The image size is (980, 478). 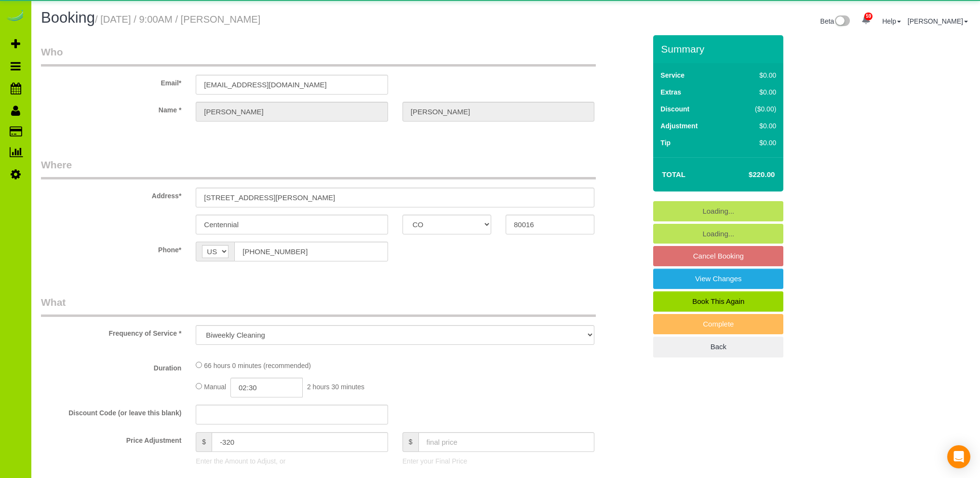 I want to click on span: Booking, so click(x=68, y=18).